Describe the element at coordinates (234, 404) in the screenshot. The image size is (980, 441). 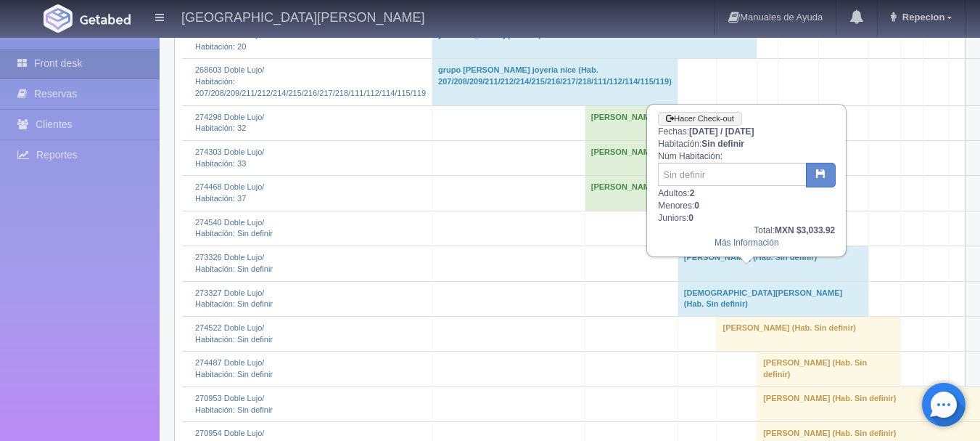
I see `a: 270953 Doble Lujo/Habitación: Sin definir` at that location.